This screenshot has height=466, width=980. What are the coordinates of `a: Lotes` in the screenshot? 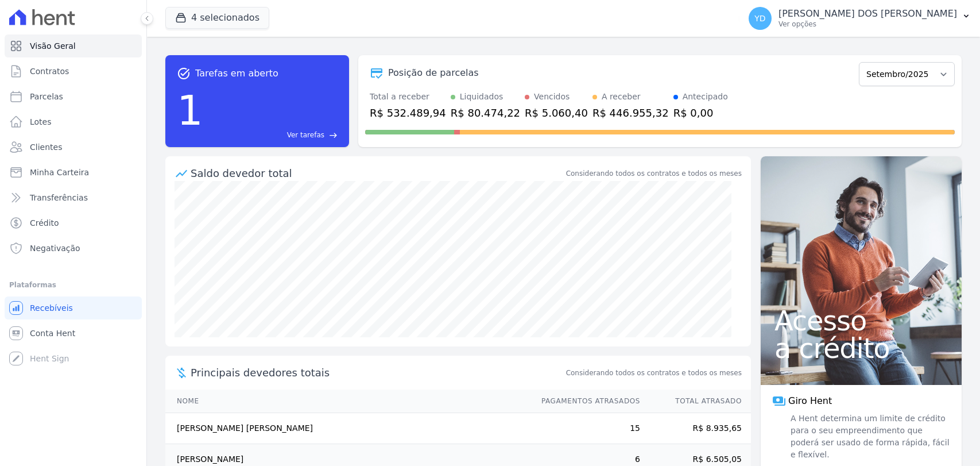 It's located at (73, 122).